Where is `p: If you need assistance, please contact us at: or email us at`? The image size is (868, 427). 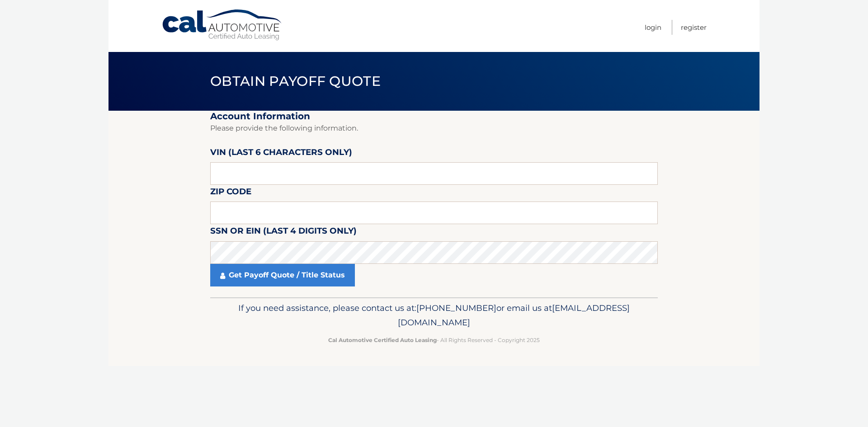
p: If you need assistance, please contact us at: or email us at is located at coordinates (434, 316).